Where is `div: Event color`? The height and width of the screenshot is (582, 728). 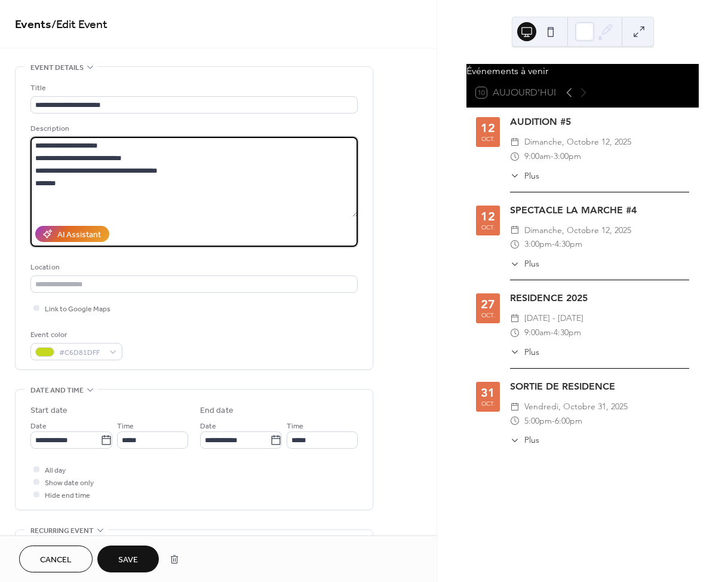
div: Event color is located at coordinates (75, 335).